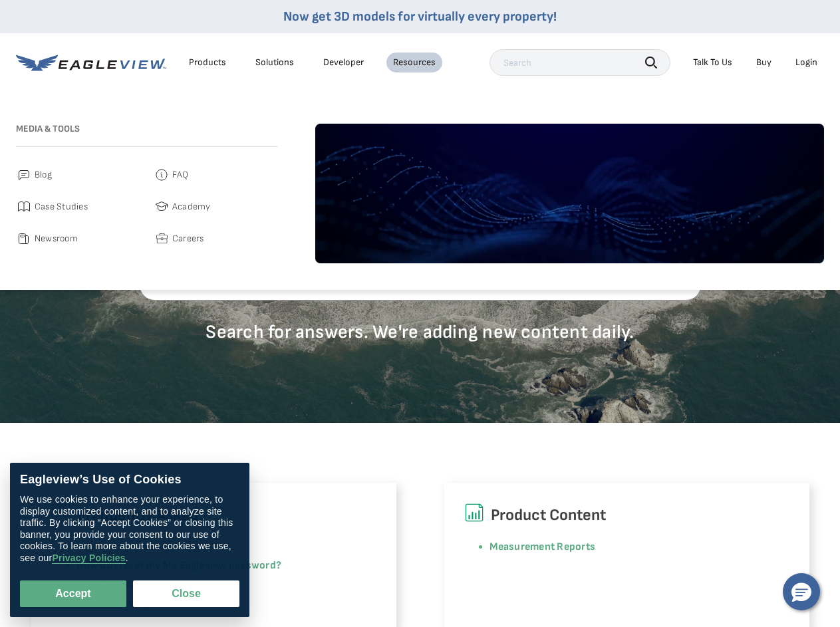  What do you see at coordinates (147, 129) in the screenshot?
I see `h3: Media & Tools` at bounding box center [147, 129].